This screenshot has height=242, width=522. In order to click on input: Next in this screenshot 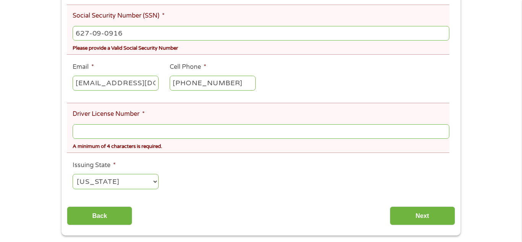, I will do `click(422, 215)`.